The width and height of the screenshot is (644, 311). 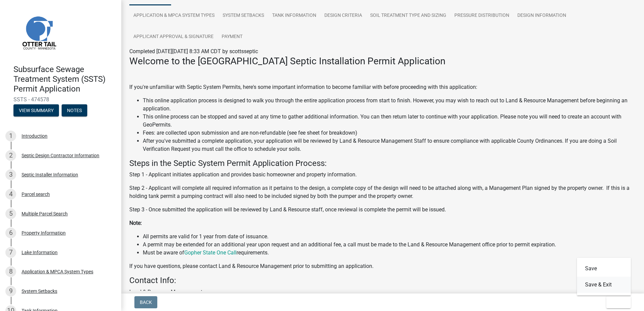 What do you see at coordinates (390, 105) in the screenshot?
I see `li: This online application process is designed to walk you through the entire application process fr...` at bounding box center [390, 105].